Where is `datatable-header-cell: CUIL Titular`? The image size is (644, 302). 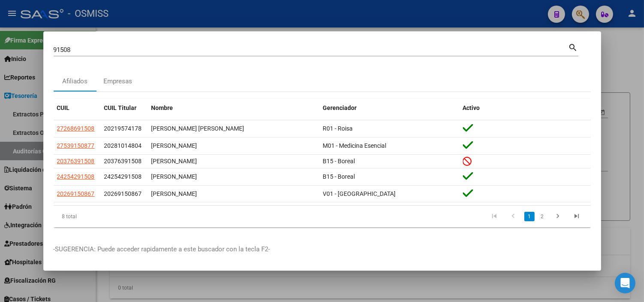 datatable-header-cell: CUIL Titular is located at coordinates (125, 108).